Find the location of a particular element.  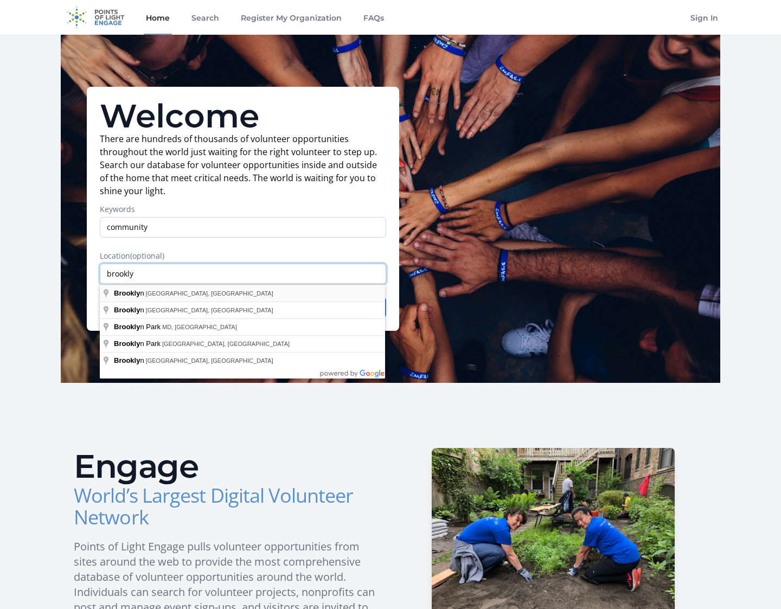

h3: World’s Largest Digital Volunteer Network is located at coordinates (228, 507).